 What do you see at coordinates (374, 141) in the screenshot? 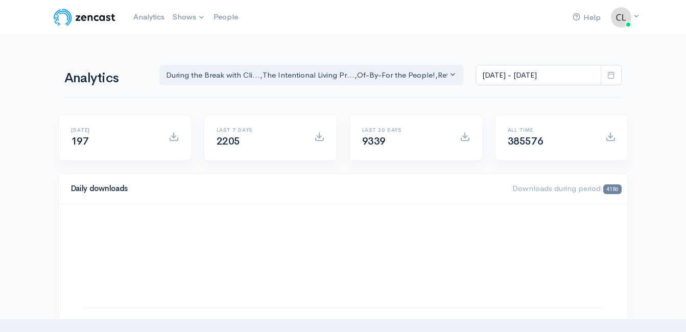
I see `span: 9339` at bounding box center [374, 141].